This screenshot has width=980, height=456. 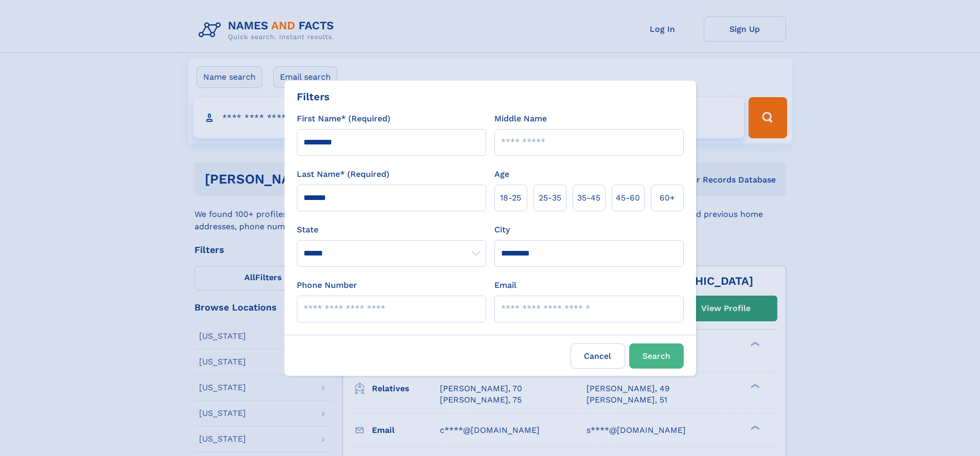 I want to click on label: Cancel, so click(x=598, y=355).